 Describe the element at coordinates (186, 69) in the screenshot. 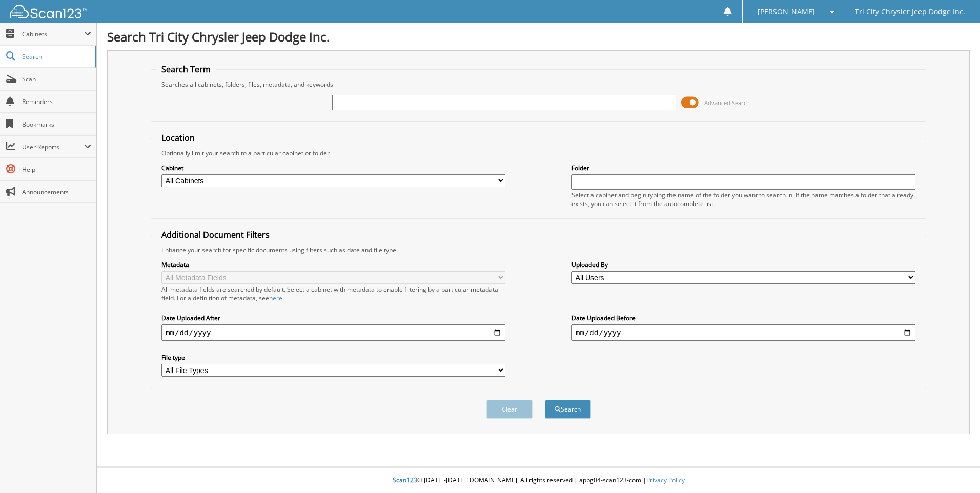

I see `legend: Search Term` at that location.